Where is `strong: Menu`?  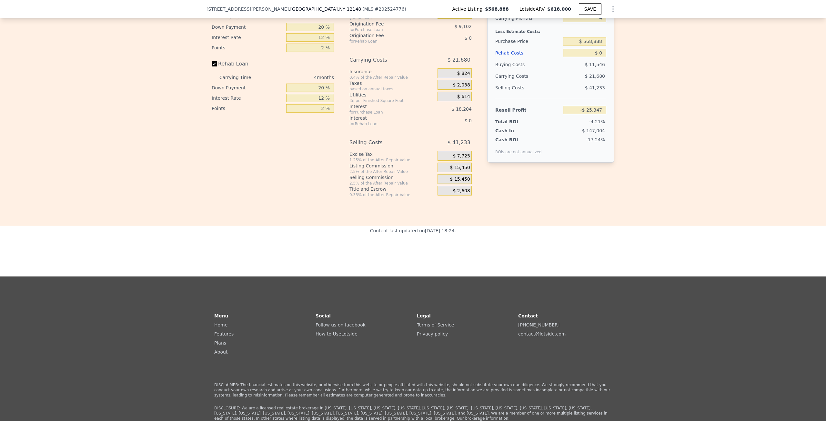
strong: Menu is located at coordinates (221, 316).